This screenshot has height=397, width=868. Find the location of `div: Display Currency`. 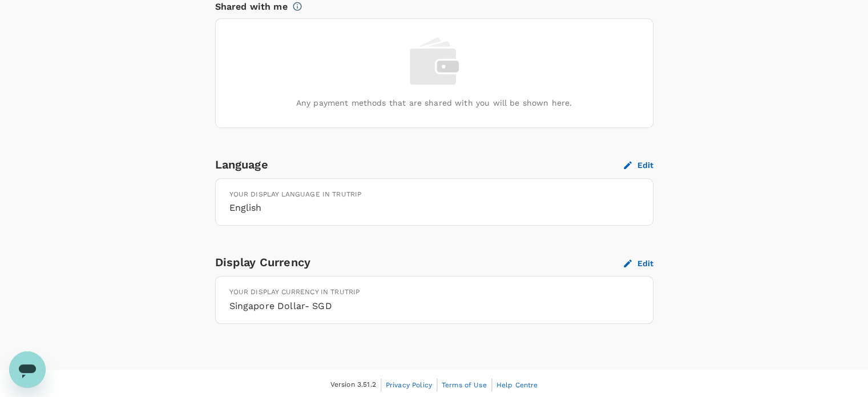

div: Display Currency is located at coordinates (419, 262).